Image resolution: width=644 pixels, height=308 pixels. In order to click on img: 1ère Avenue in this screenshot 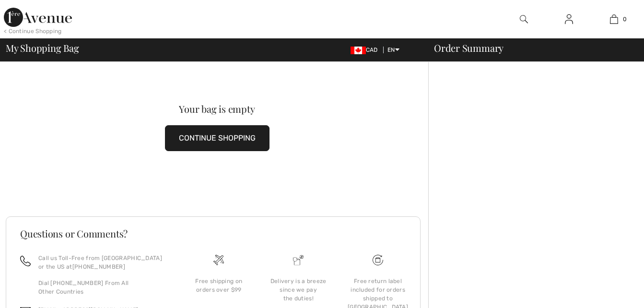, I will do `click(38, 17)`.